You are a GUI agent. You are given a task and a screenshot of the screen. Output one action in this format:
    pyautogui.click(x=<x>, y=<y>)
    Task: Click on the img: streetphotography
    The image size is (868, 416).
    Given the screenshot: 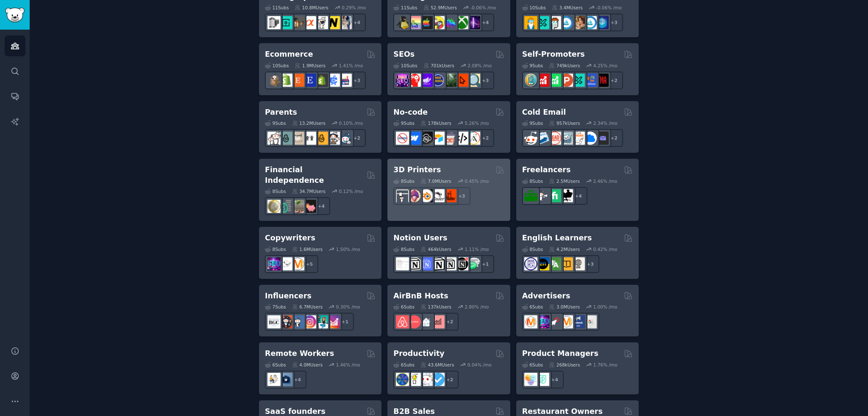 What is the action you would take?
    pyautogui.click(x=286, y=23)
    